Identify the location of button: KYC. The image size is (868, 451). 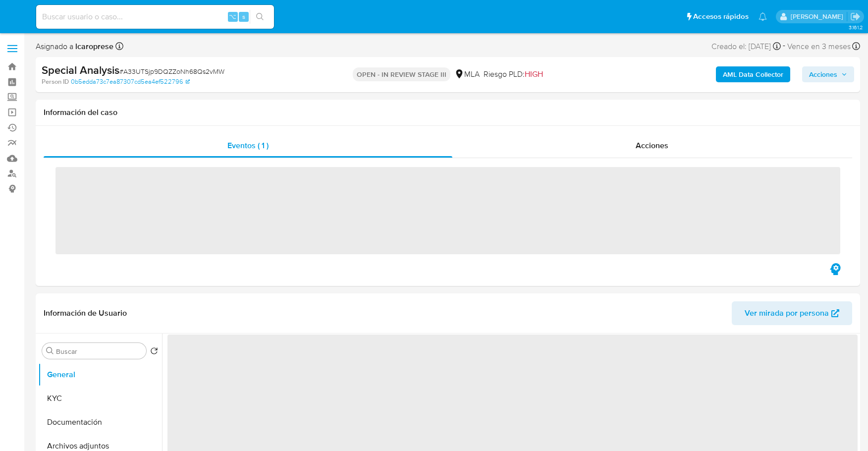
(100, 398).